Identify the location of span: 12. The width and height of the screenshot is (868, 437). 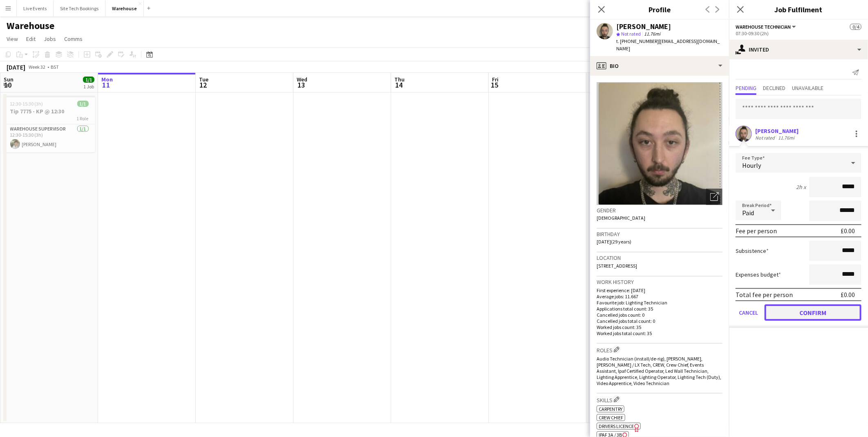
(203, 85).